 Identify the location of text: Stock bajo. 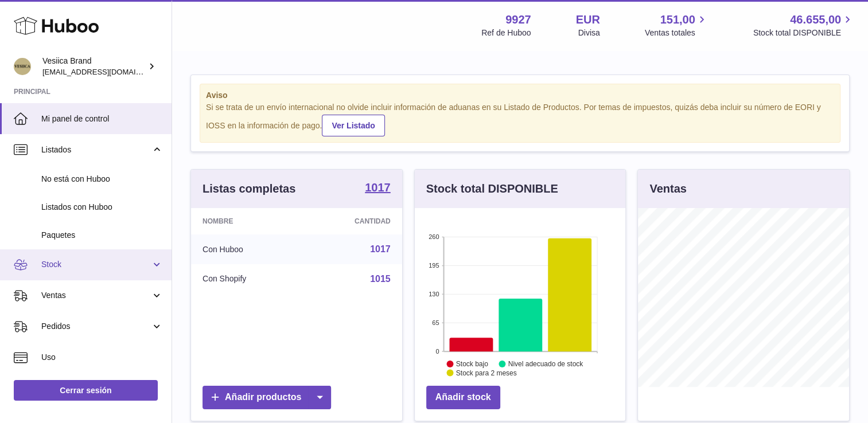
(472, 364).